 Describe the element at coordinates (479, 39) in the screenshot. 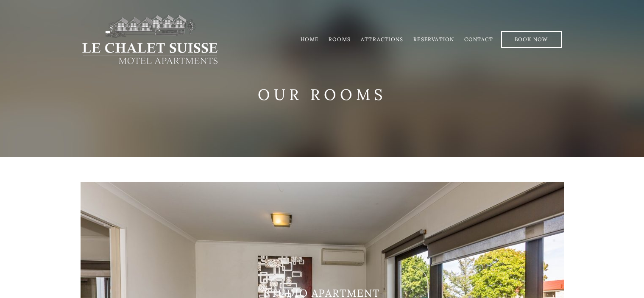

I see `a: Contact` at that location.